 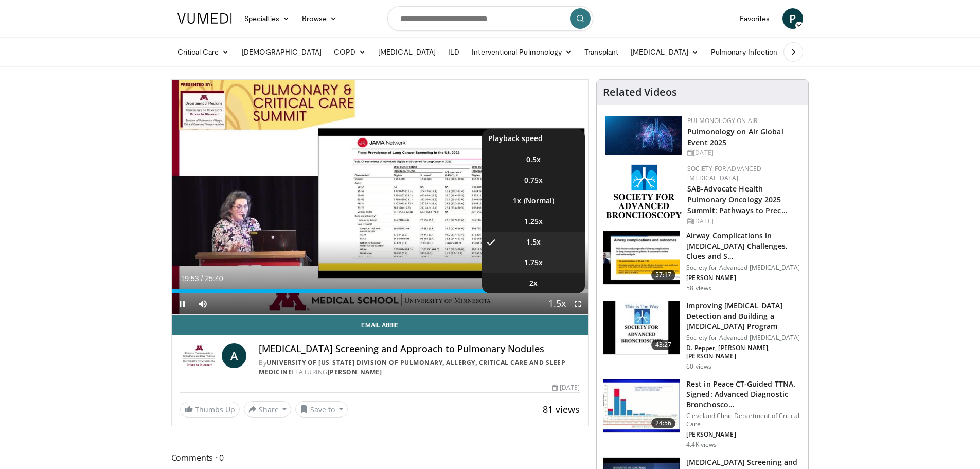 I want to click on a: 24:56 Rest in Peace CT-Guided TTNA. Signed: Advanced Diagnostic Bronchosco… Cleveland Clinic Depa..., so click(x=702, y=413).